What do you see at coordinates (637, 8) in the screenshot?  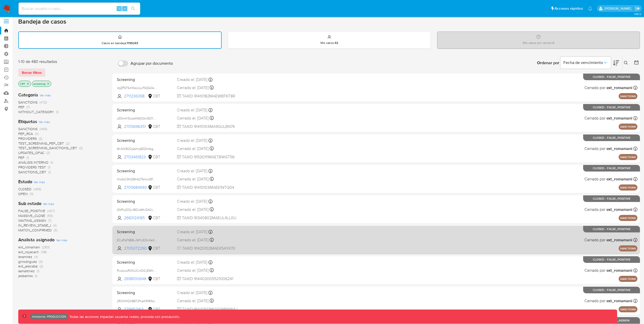 I see `a: Salir` at bounding box center [637, 8].